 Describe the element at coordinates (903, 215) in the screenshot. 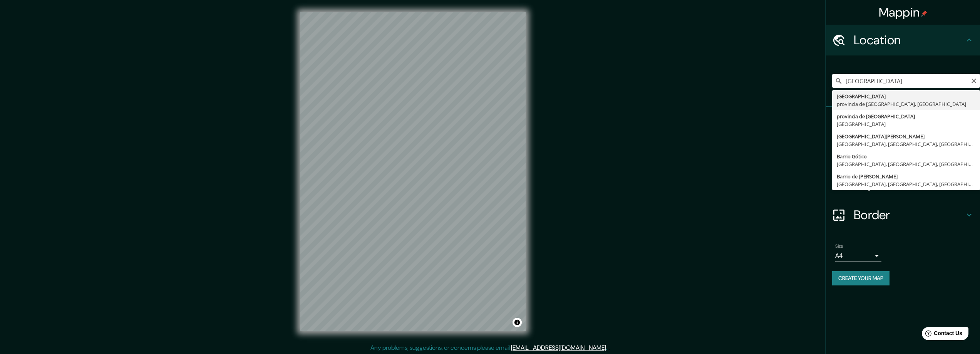

I see `div: Border` at that location.